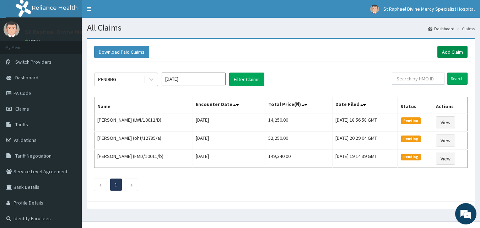  What do you see at coordinates (70, 104) in the screenshot?
I see `span: We're online!` at bounding box center [70, 104].